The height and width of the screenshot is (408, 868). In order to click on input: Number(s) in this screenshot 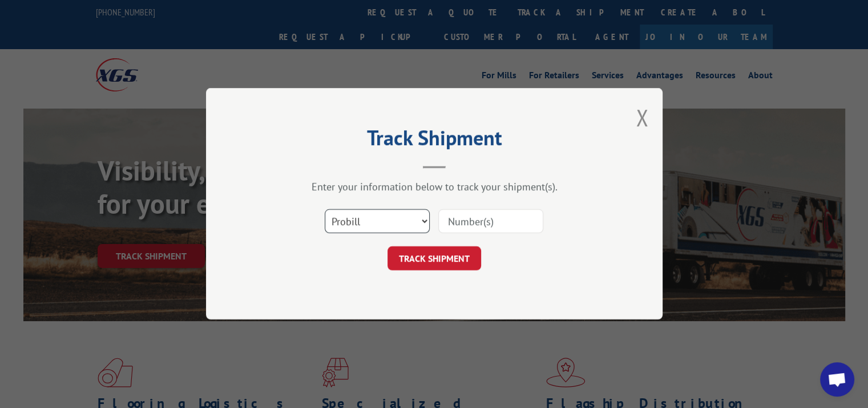, I will do `click(491, 222)`.